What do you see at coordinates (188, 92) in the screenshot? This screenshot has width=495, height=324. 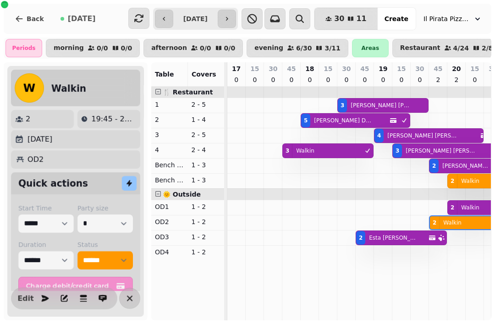 I see `span: 🍴 Restaurant` at bounding box center [188, 92].